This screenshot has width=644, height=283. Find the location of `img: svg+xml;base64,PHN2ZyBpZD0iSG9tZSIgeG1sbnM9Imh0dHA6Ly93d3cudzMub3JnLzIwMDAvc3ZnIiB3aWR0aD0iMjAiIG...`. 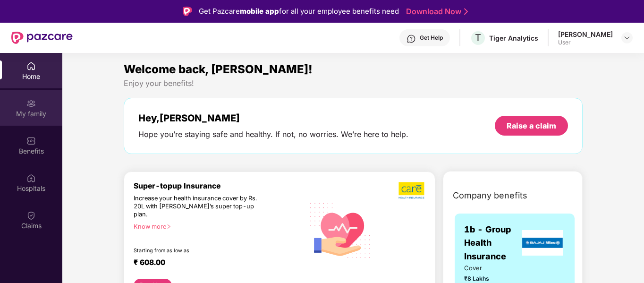

img: svg+xml;base64,PHN2ZyBpZD0iSG9tZSIgeG1sbnM9Imh0dHA6Ly93d3cudzMub3JnLzIwMDAvc3ZnIiB3aWR0aD0iMjAiIG... is located at coordinates (31, 66).